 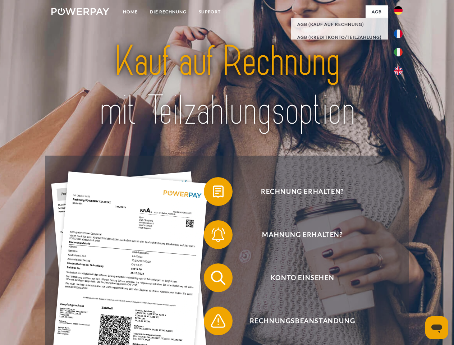 What do you see at coordinates (297, 191) in the screenshot?
I see `a: Rechnung erhalten?` at bounding box center [297, 191].